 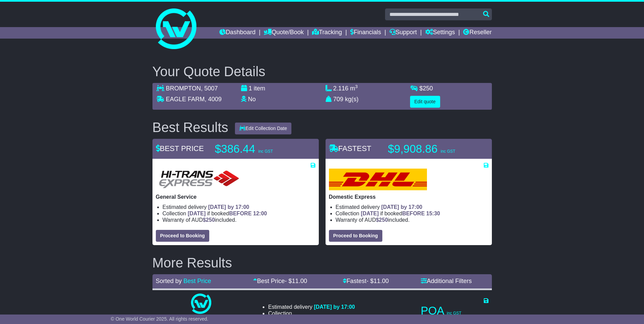 What do you see at coordinates (180, 148) in the screenshot?
I see `span: BEST PRICE` at bounding box center [180, 148].